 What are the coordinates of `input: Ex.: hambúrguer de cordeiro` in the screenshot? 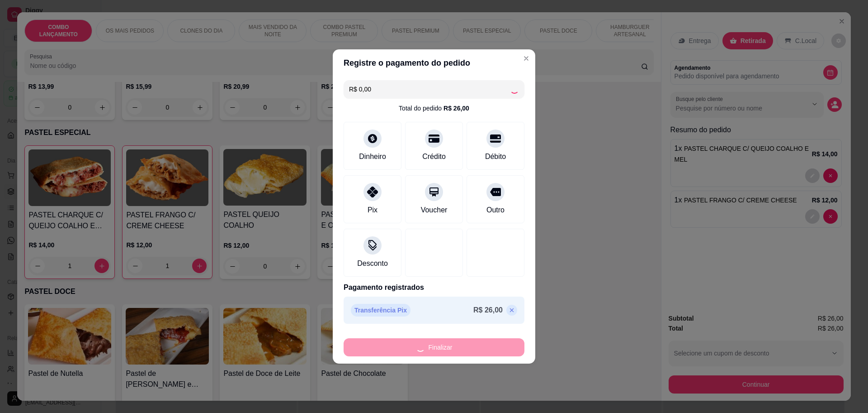 It's located at (430, 89).